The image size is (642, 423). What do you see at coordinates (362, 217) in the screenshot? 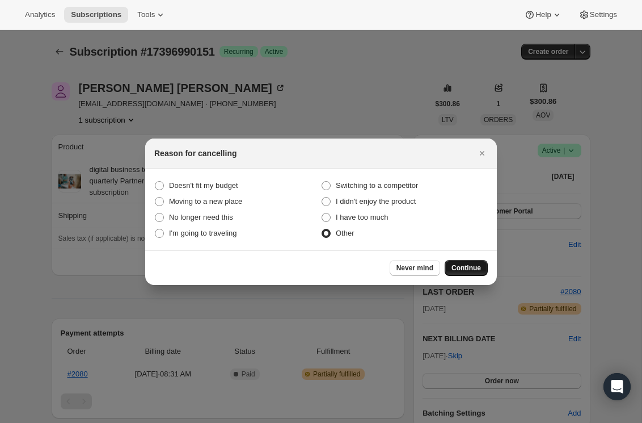
I see `span: I have too much` at bounding box center [362, 217].